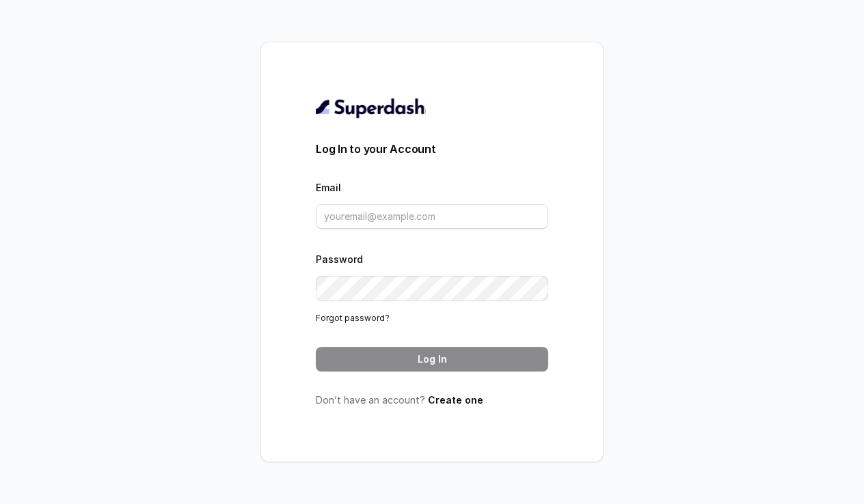 The height and width of the screenshot is (504, 864). What do you see at coordinates (432, 360) in the screenshot?
I see `button: Log In` at bounding box center [432, 360].